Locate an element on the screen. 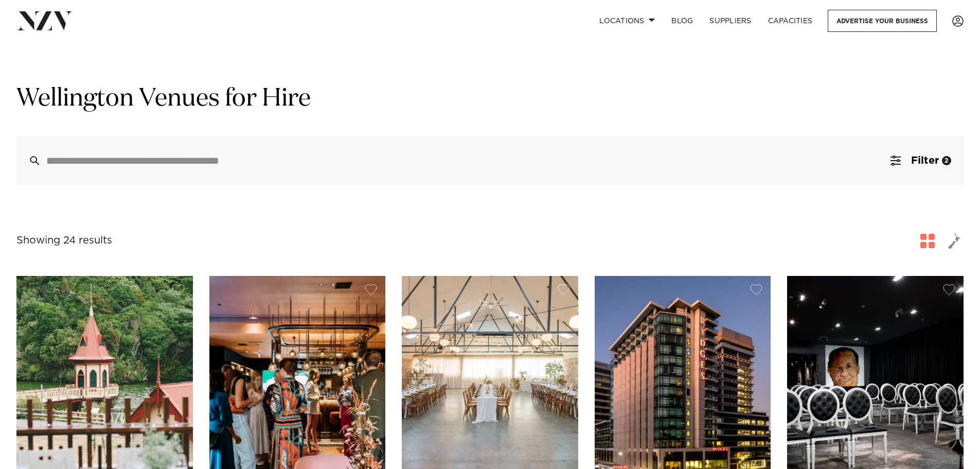  div: Showing 24 results is located at coordinates (64, 240).